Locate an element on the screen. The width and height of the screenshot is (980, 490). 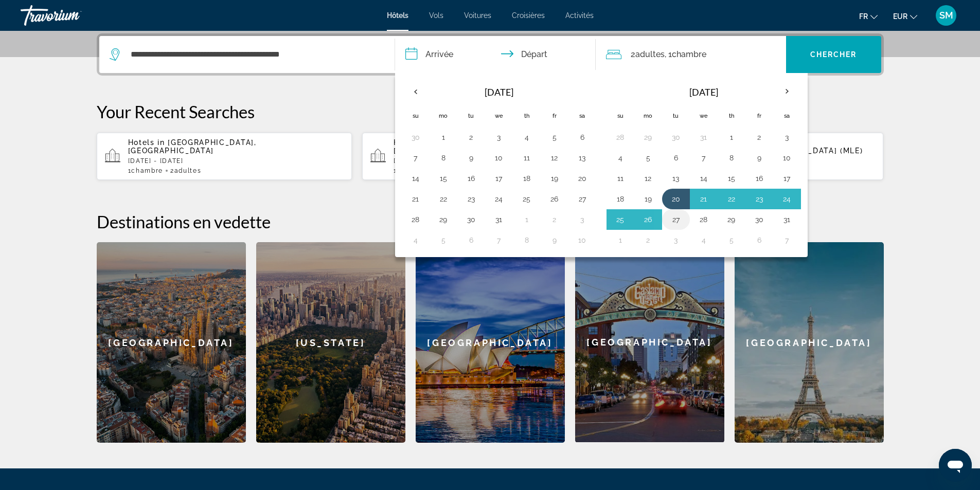
button: Previous month is located at coordinates (416, 92).